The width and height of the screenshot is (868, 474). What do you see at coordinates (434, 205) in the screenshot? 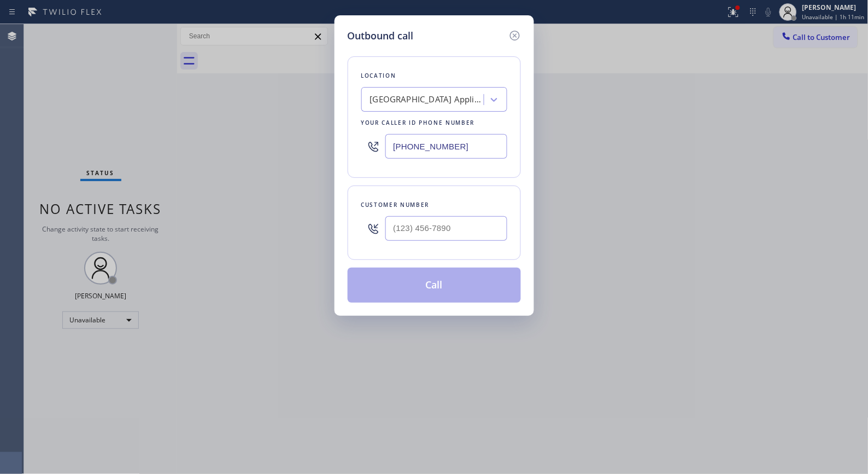
I see `div: Customer number` at bounding box center [434, 205].